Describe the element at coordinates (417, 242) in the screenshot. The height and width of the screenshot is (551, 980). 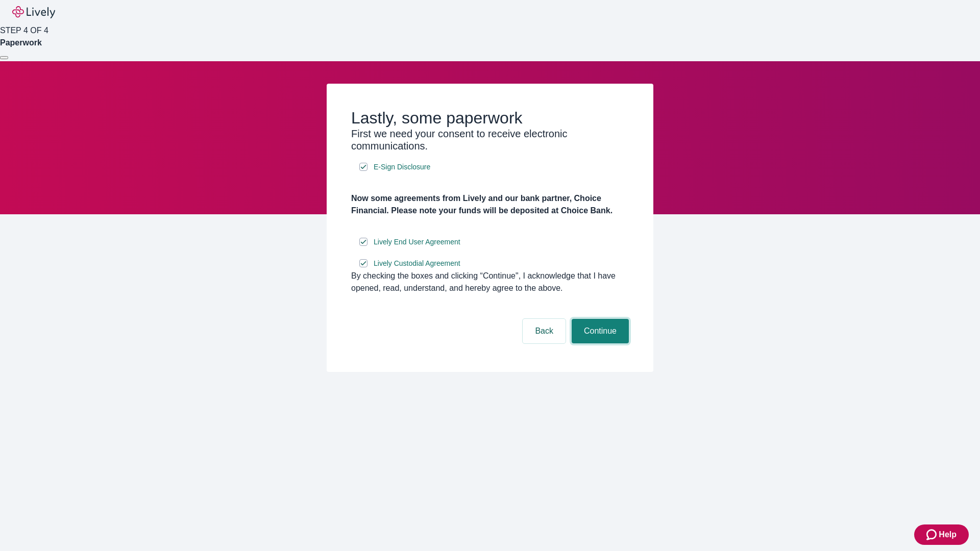
I see `span: Lively End User Agreement` at that location.